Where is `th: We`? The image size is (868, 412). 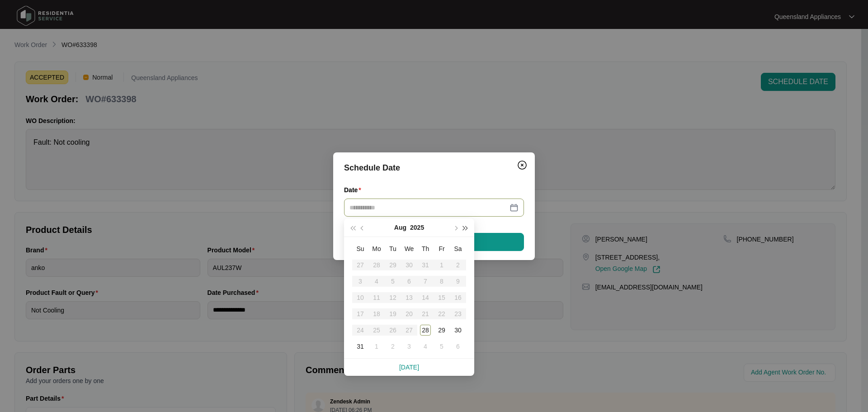 th: We is located at coordinates (409, 248).